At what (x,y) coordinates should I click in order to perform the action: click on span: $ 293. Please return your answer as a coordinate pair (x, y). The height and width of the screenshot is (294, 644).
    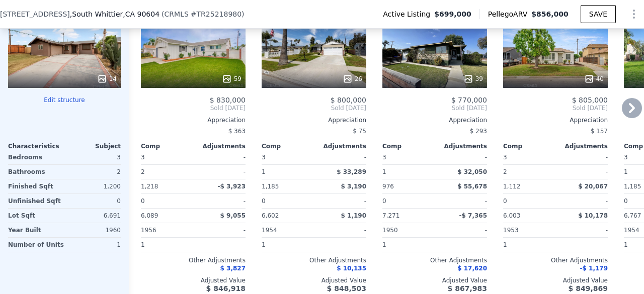
    Looking at the image, I should click on (479, 131).